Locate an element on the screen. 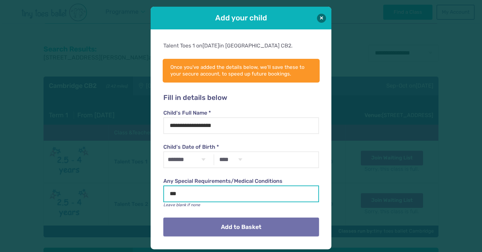 The width and height of the screenshot is (482, 252). h1: Add your child is located at coordinates (241, 18).